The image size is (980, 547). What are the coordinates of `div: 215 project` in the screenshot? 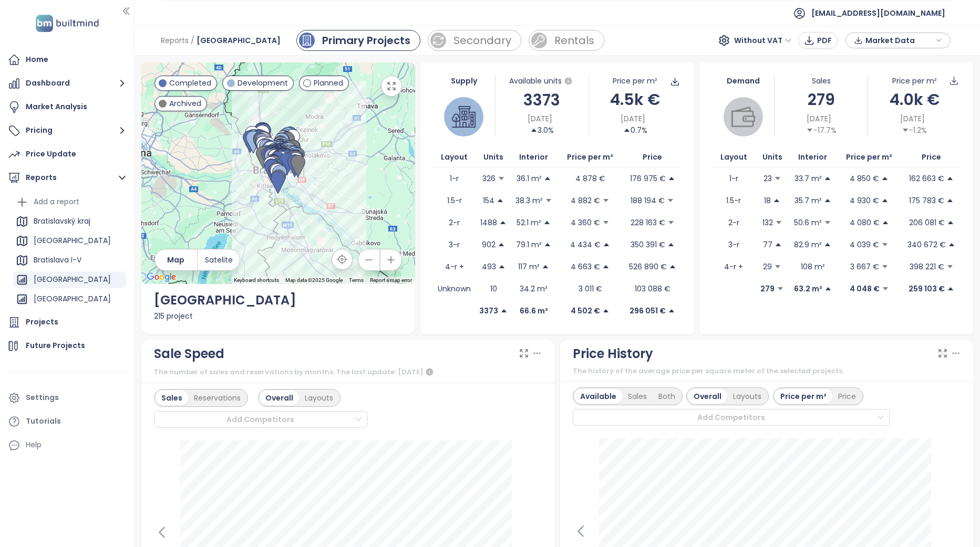 It's located at (278, 316).